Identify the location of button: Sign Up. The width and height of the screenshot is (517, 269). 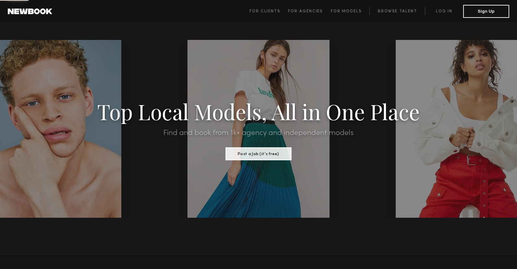
(486, 11).